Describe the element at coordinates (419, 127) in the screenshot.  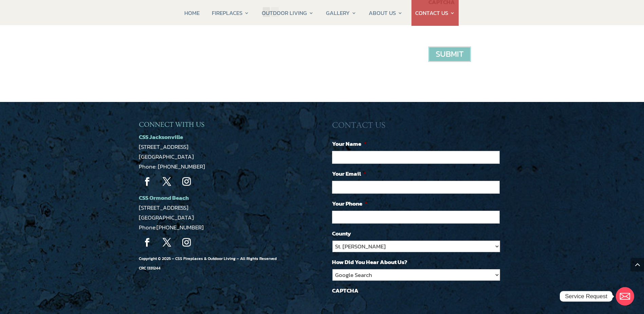
I see `h3: CONTACT US` at that location.